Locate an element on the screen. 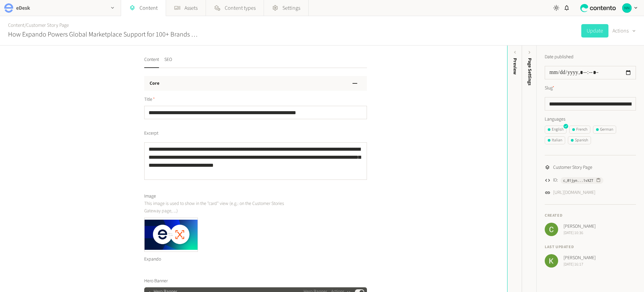 This screenshot has height=292, width=644. button: Spanish is located at coordinates (579, 140).